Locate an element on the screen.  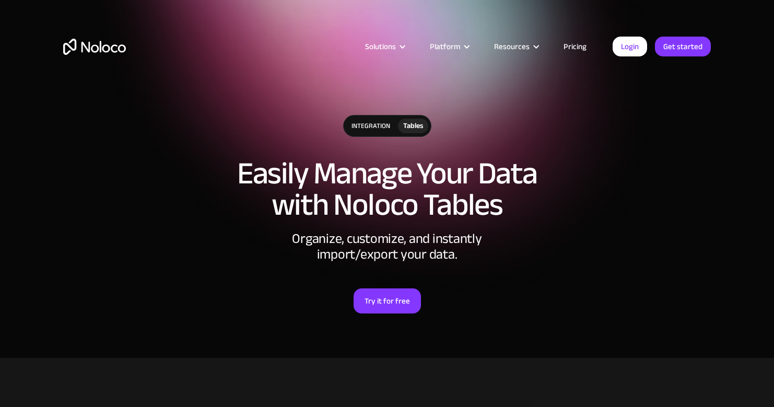
a: home is located at coordinates (94, 46).